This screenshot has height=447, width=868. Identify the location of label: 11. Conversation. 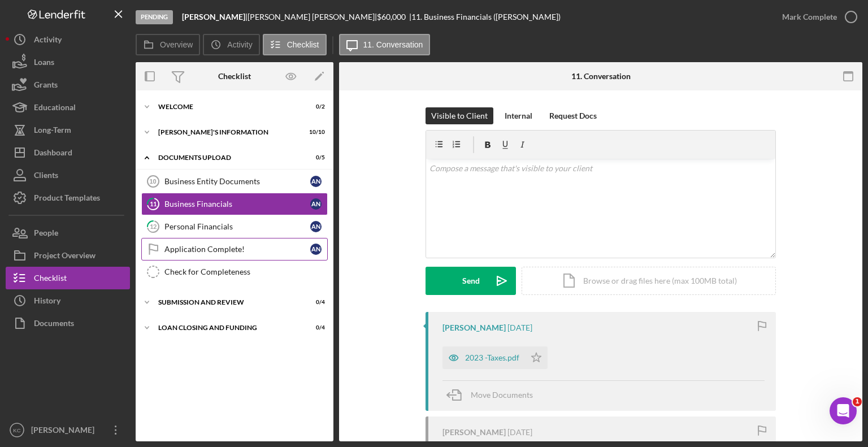
(394, 45).